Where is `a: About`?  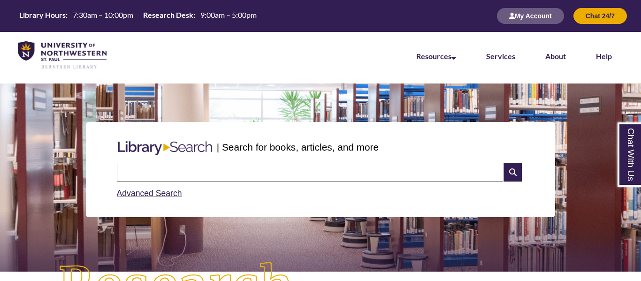 a: About is located at coordinates (556, 56).